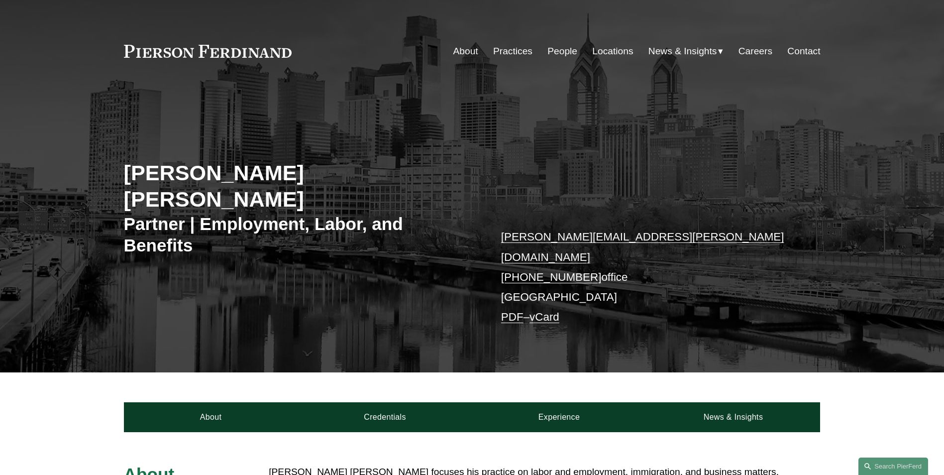 The width and height of the screenshot is (944, 475). Describe the element at coordinates (298, 234) in the screenshot. I see `h3: Partner | Employment, Labor, and Benefits` at that location.